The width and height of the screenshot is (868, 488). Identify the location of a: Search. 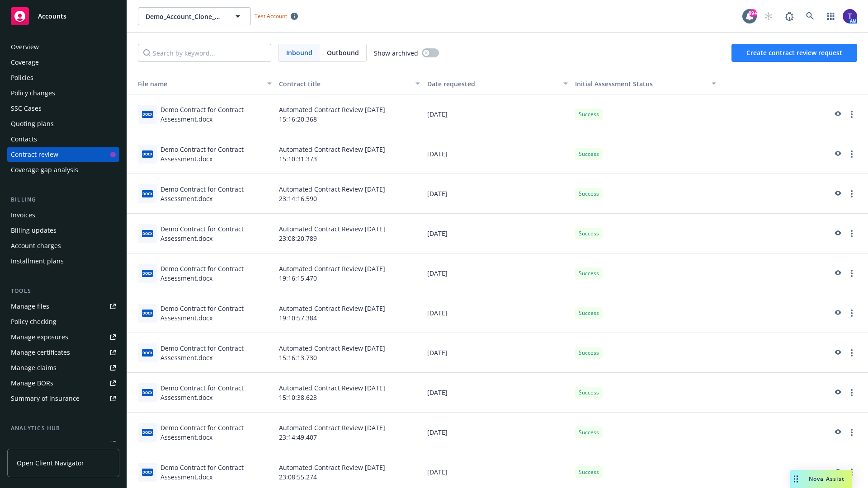
(810, 16).